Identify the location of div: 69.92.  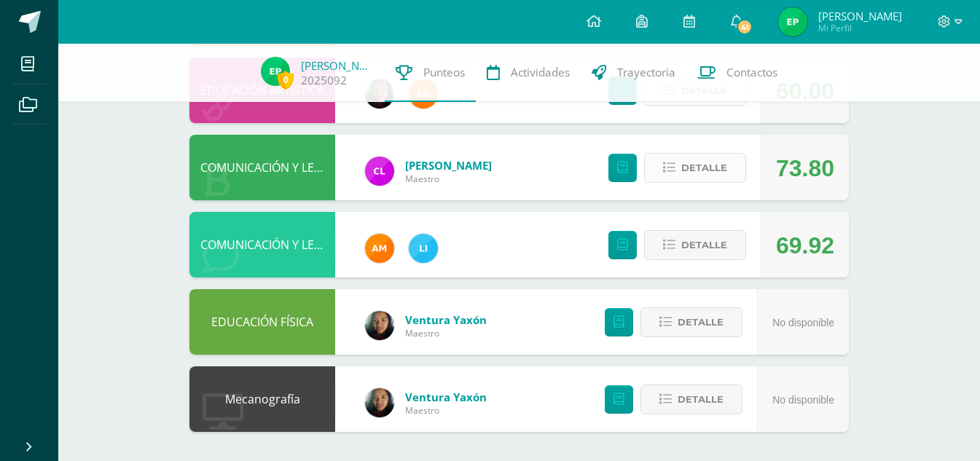
(805, 246).